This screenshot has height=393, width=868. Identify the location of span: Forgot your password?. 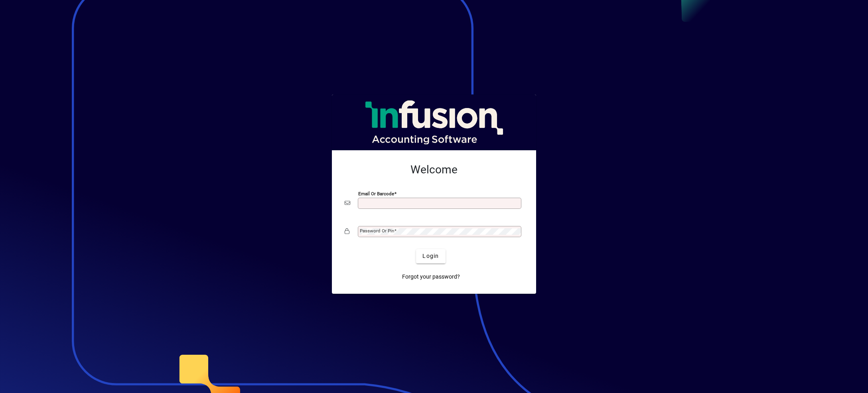
(431, 277).